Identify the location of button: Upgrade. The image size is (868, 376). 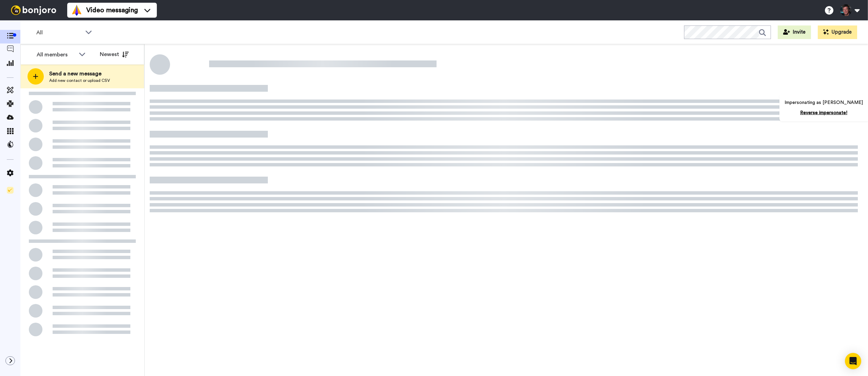
(838, 32).